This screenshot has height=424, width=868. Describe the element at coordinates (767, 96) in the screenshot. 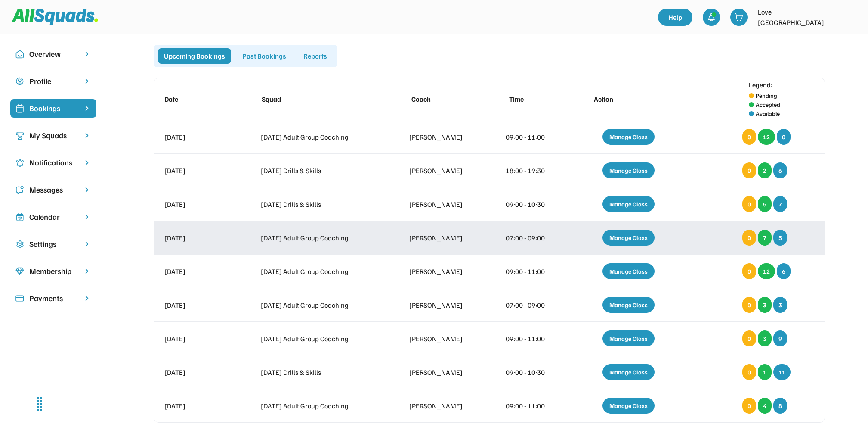

I see `div: Pending` at that location.